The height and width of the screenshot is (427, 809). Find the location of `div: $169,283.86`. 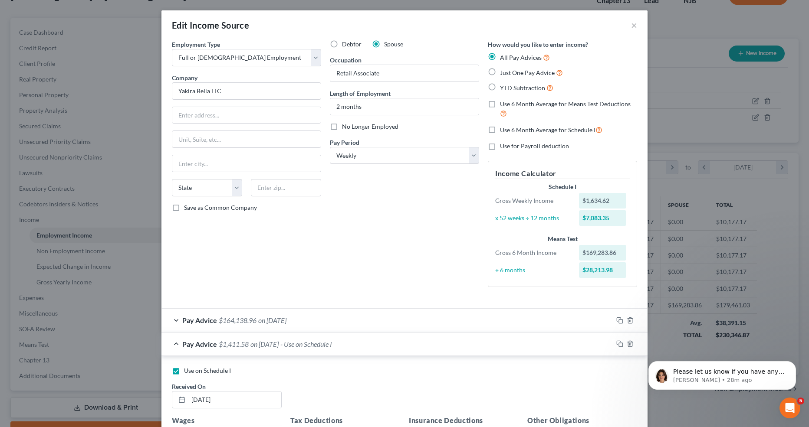

div: $169,283.86 is located at coordinates (603, 253).